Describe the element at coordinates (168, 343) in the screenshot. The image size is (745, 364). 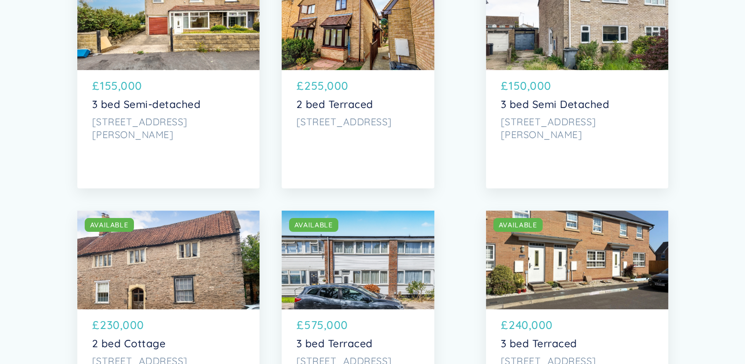
I see `p: 2 bed Cottage` at that location.